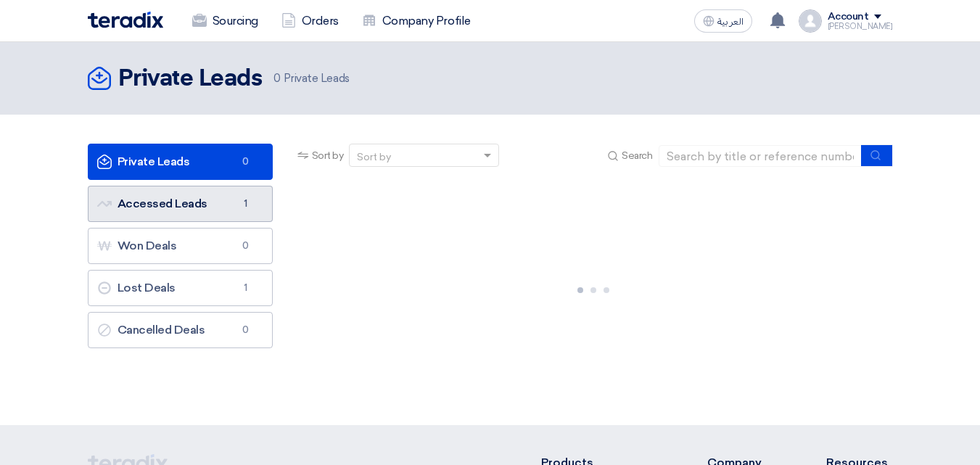 The height and width of the screenshot is (465, 980). What do you see at coordinates (190, 79) in the screenshot?
I see `h2: Private Leads` at bounding box center [190, 79].